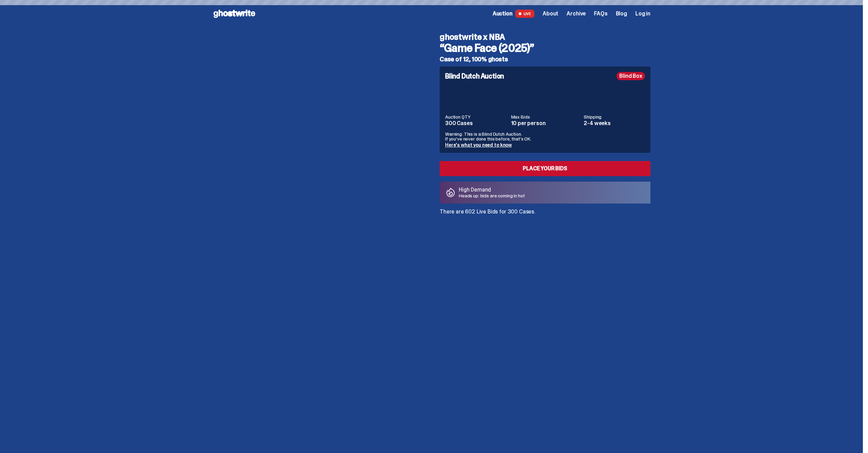 Image resolution: width=868 pixels, height=453 pixels. I want to click on a: Here's what you need to know, so click(479, 145).